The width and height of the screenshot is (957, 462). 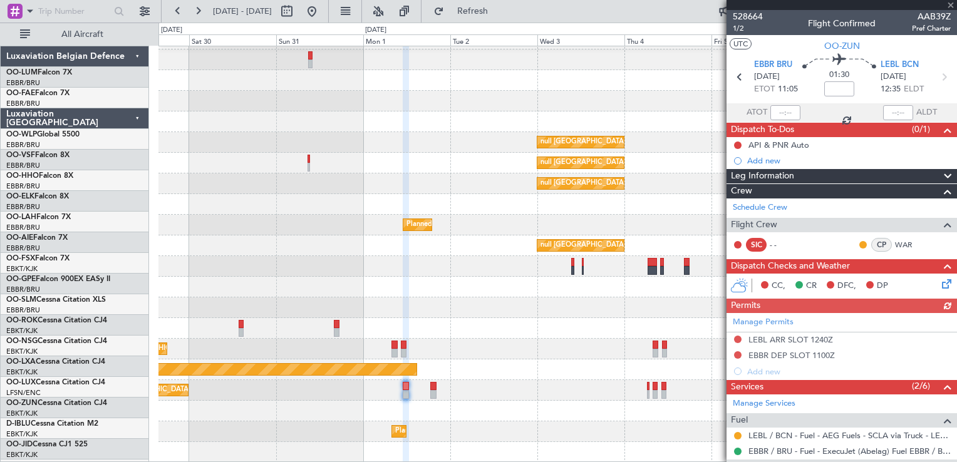 What do you see at coordinates (748, 16) in the screenshot?
I see `span: 528664` at bounding box center [748, 16].